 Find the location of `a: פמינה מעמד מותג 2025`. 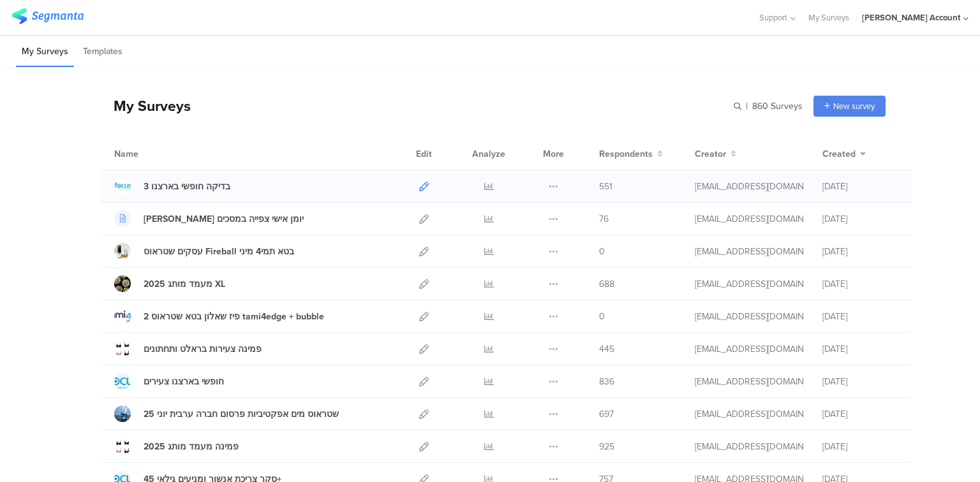

a: פמינה מעמד מותג 2025 is located at coordinates (176, 446).